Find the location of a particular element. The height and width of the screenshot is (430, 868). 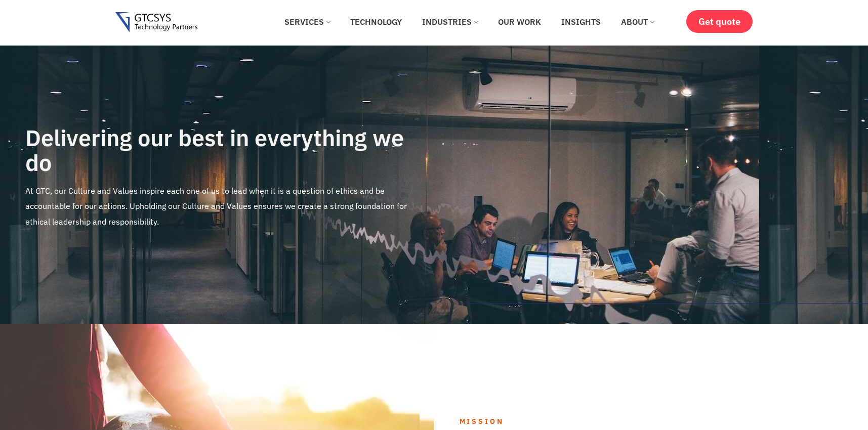

a: Insights is located at coordinates (581, 22).